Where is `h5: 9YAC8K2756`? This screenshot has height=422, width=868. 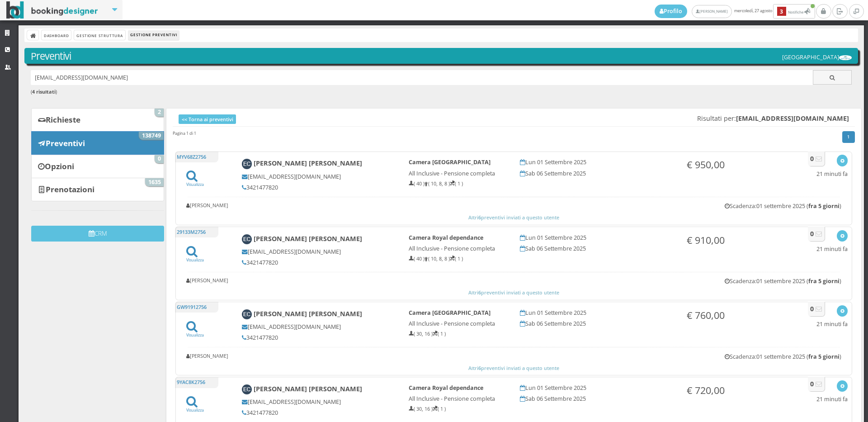
h5: 9YAC8K2756 is located at coordinates (197, 383).